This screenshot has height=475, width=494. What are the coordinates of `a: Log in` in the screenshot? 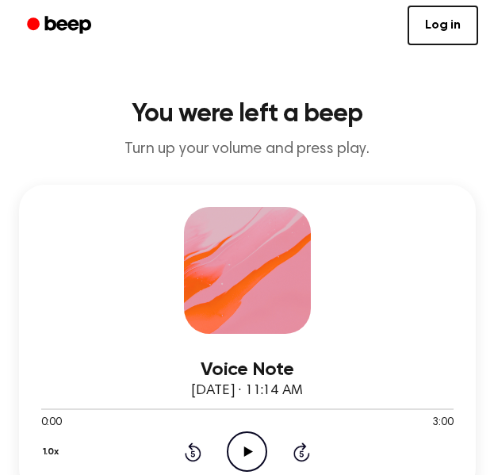 It's located at (442, 25).